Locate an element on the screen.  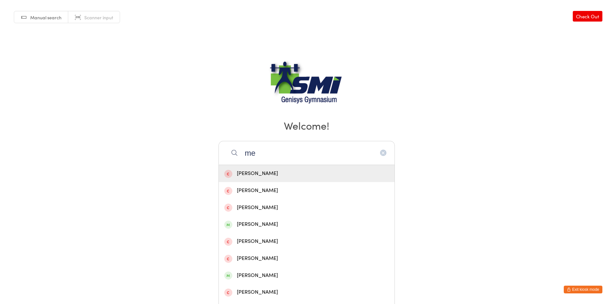
span: Manual search is located at coordinates (46, 17).